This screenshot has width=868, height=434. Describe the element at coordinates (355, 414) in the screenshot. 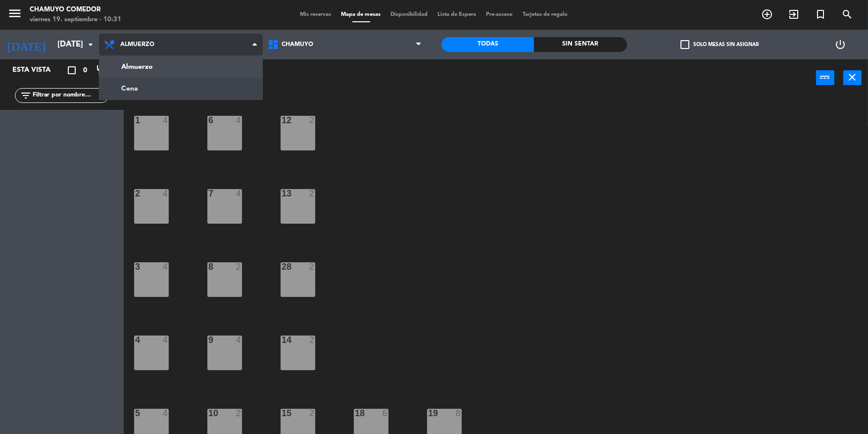

I see `div: 18` at that location.